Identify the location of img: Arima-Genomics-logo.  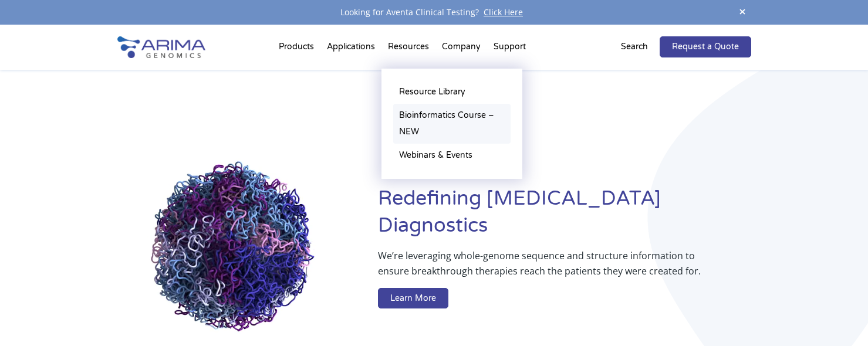
(161, 47).